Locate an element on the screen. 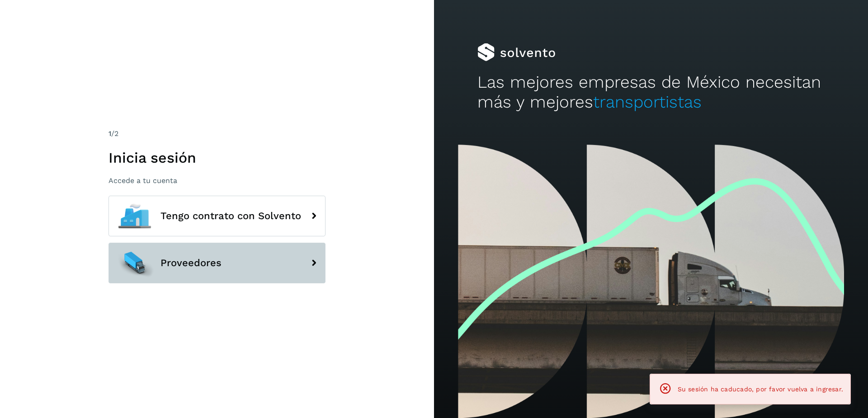 This screenshot has height=418, width=868. span: Proveedores is located at coordinates (191, 263).